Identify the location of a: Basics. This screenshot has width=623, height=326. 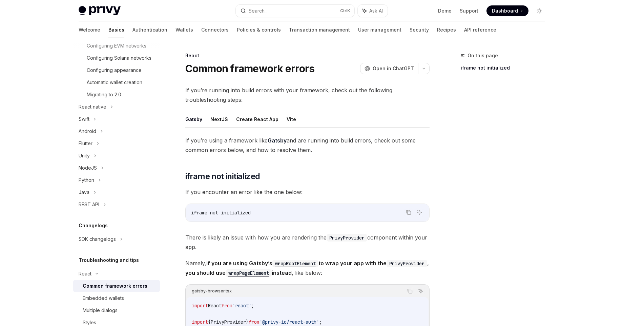
(116, 30).